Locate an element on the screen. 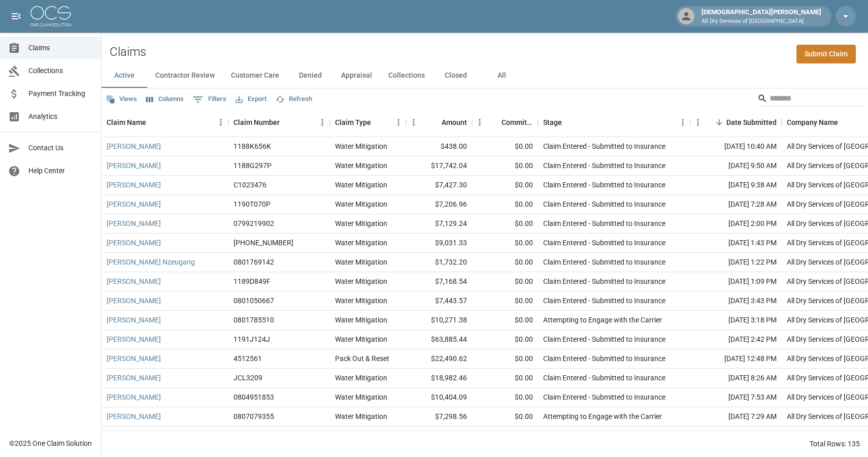  button: Appraisal is located at coordinates (357, 76).